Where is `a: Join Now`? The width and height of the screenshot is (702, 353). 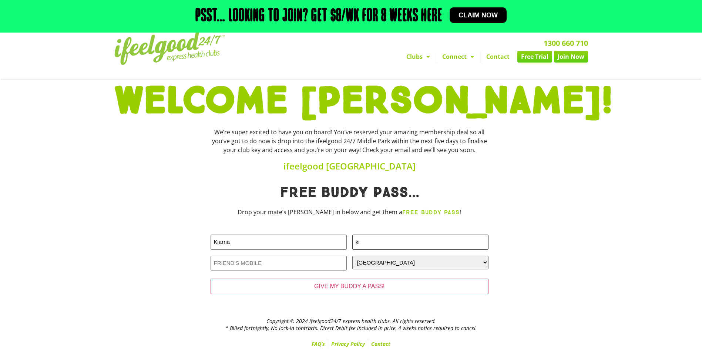
a: Join Now is located at coordinates (571, 57).